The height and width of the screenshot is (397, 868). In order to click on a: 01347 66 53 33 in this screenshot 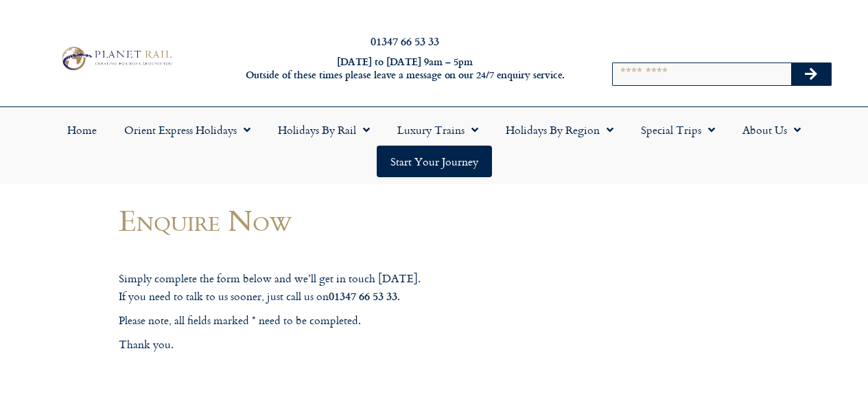, I will do `click(404, 41)`.